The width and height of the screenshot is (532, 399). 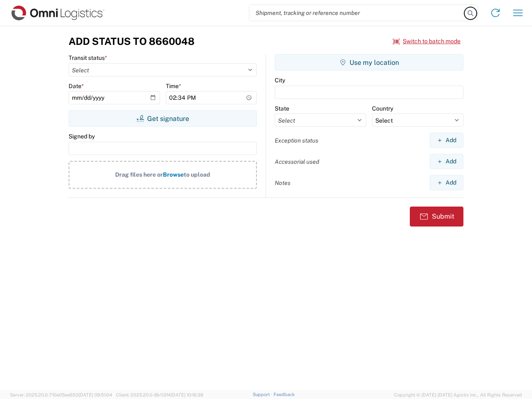 I want to click on span: Drag files here or, so click(x=139, y=175).